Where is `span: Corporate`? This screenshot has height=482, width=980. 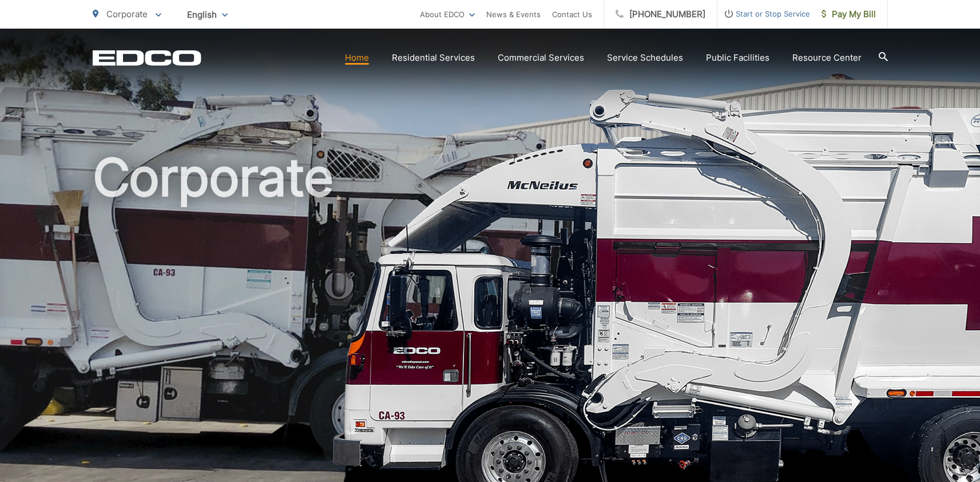 span: Corporate is located at coordinates (127, 14).